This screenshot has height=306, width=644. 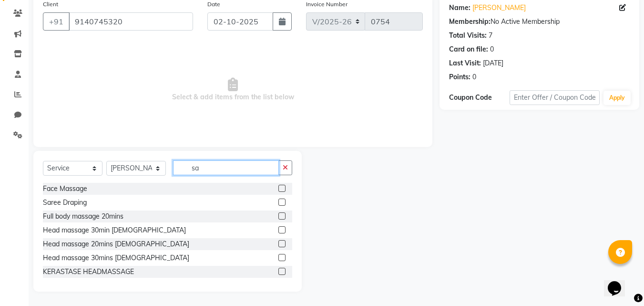 What do you see at coordinates (470, 22) in the screenshot?
I see `div: Membership:` at bounding box center [470, 22].